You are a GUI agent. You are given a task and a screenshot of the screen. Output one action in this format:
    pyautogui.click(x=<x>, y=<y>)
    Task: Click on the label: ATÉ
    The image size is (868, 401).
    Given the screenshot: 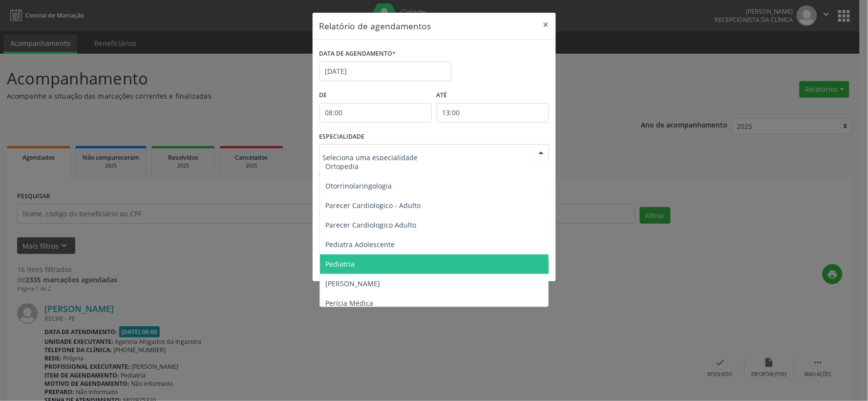 What is the action you would take?
    pyautogui.click(x=493, y=95)
    